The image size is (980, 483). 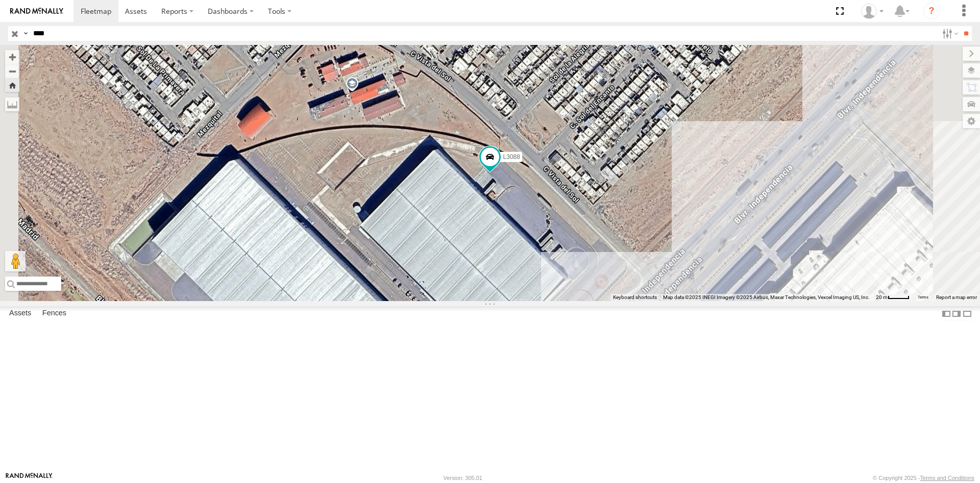 What do you see at coordinates (971, 121) in the screenshot?
I see `label: Map Settings` at bounding box center [971, 121].